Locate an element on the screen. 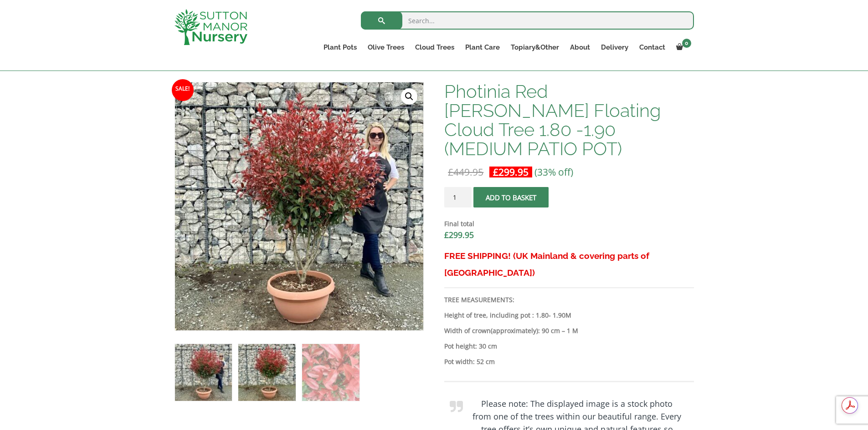 This screenshot has width=868, height=430. a: Olive Trees is located at coordinates (386, 47).